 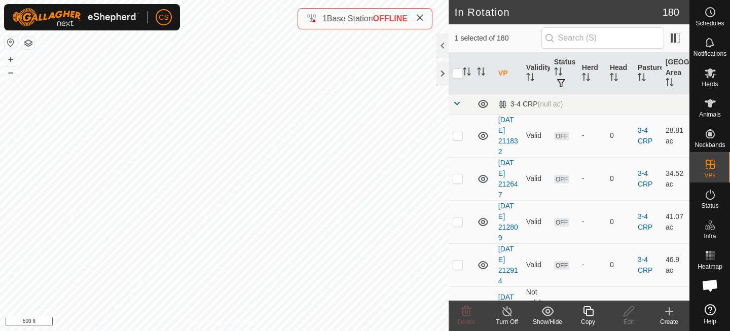 What do you see at coordinates (675, 178) in the screenshot?
I see `td: 34.52 ac` at bounding box center [675, 178].